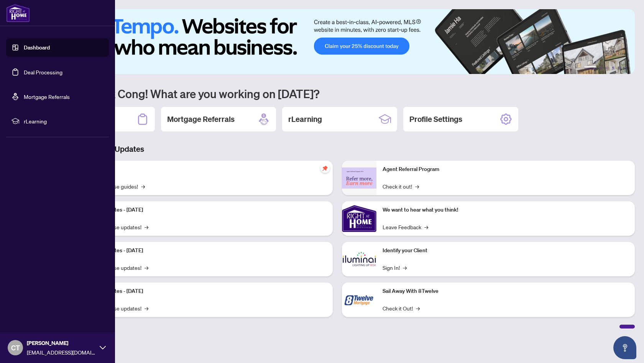 The height and width of the screenshot is (363, 644). What do you see at coordinates (15, 347) in the screenshot?
I see `span: CT` at bounding box center [15, 347].